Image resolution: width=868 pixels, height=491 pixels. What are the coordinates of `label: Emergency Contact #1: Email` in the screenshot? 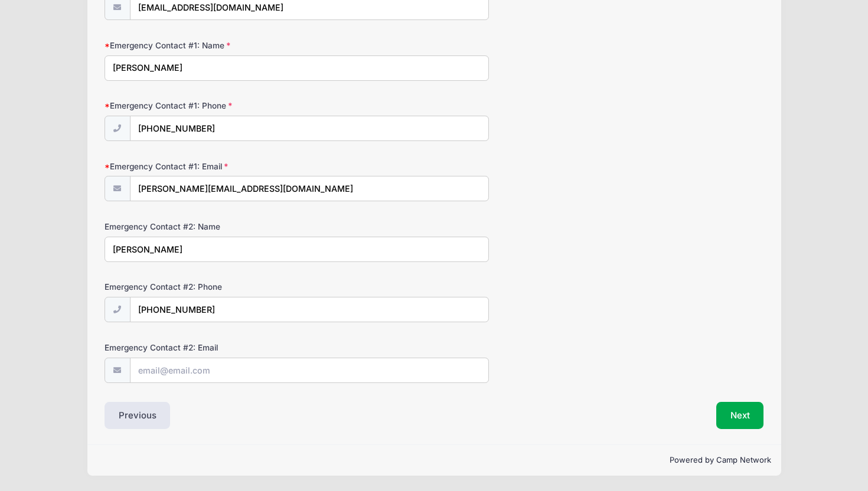 It's located at (214, 166).